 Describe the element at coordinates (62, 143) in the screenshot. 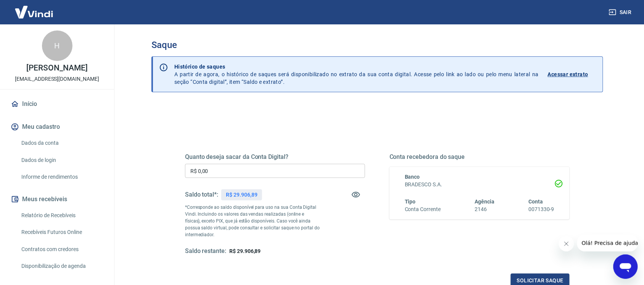

I see `a: Dados da conta` at that location.